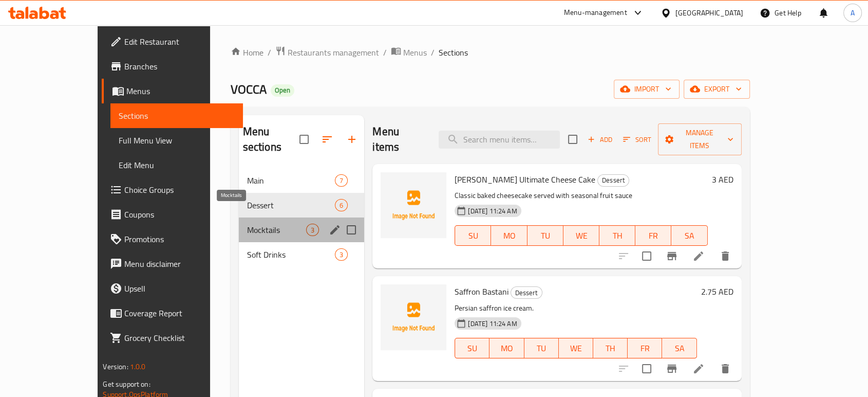  I want to click on button: MO, so click(509, 236).